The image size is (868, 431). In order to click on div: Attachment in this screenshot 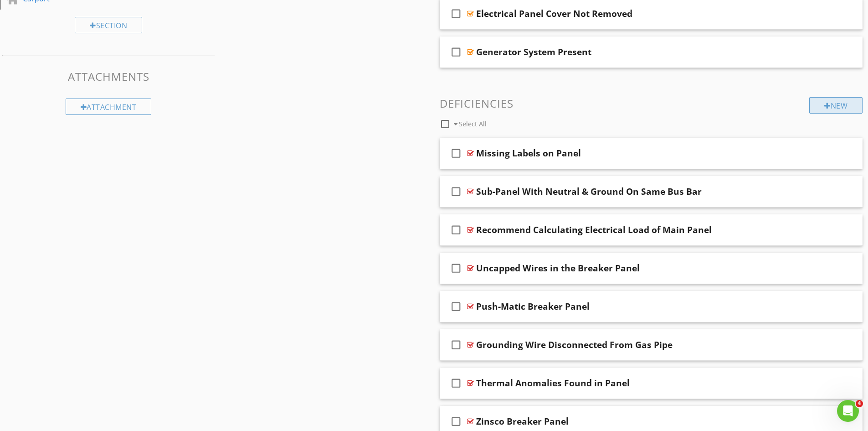, I will do `click(109, 107)`.